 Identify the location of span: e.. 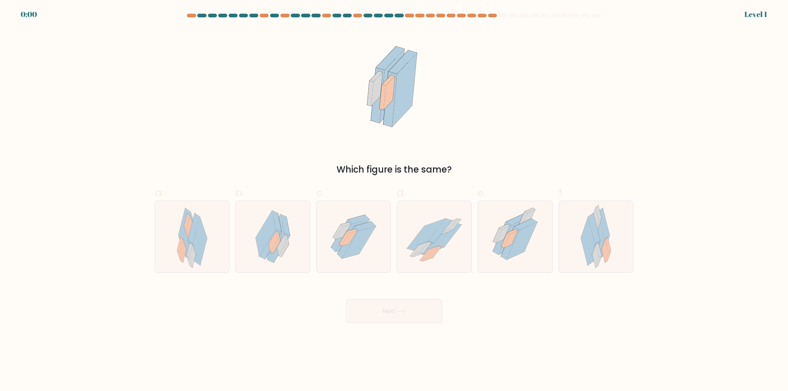
(482, 193).